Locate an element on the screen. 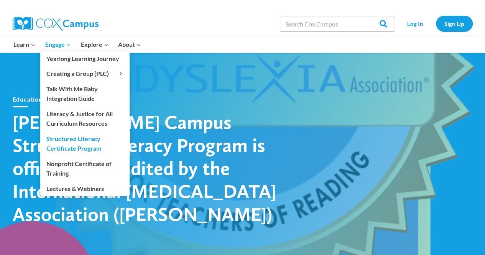 The height and width of the screenshot is (255, 485). nav: Primary Navigation is located at coordinates (77, 44).